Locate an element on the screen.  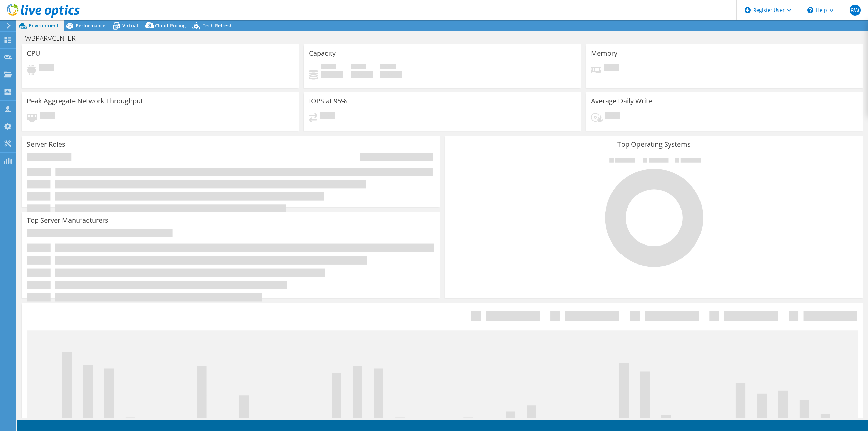
h3: Server Roles is located at coordinates (46, 144).